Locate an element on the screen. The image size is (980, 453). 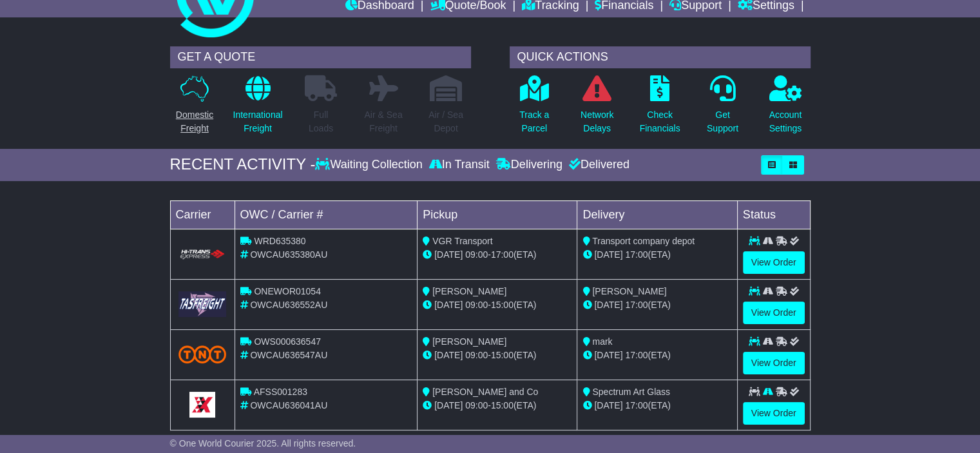
div: GET A QUOTE is located at coordinates (320, 57).